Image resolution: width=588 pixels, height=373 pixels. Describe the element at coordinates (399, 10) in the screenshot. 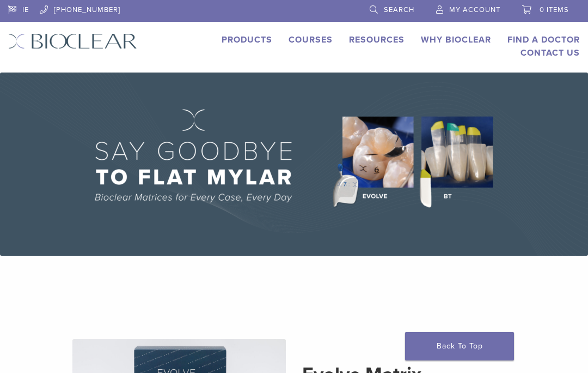

I see `span: Search` at that location.